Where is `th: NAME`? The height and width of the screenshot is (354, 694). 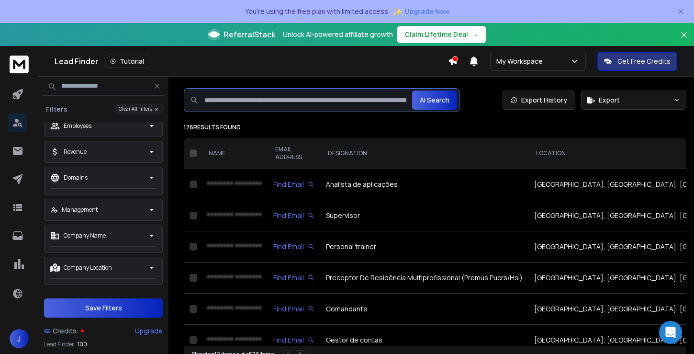
th: NAME is located at coordinates (234, 153).